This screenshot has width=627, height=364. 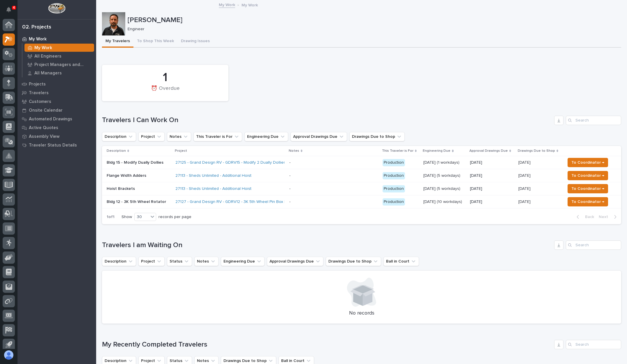 What do you see at coordinates (327, 120) in the screenshot?
I see `h1: Travelers I Can Work On` at bounding box center [327, 120].